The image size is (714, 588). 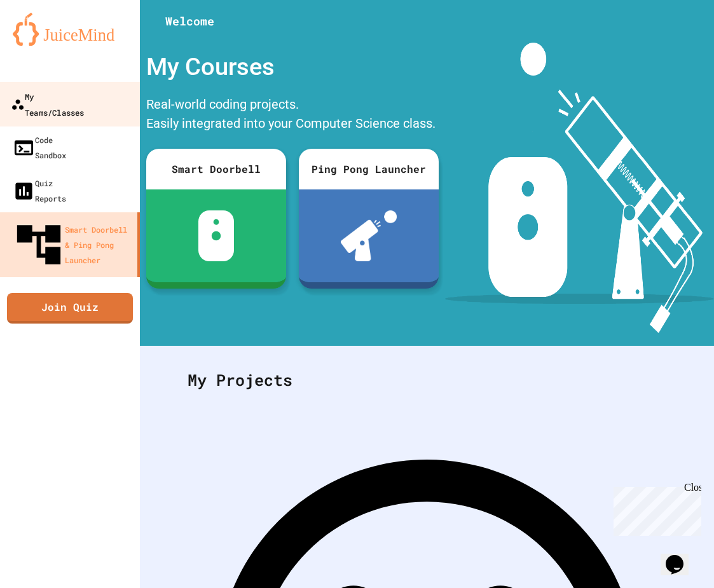 What do you see at coordinates (216, 169) in the screenshot?
I see `div: Smart Doorbell` at bounding box center [216, 169].